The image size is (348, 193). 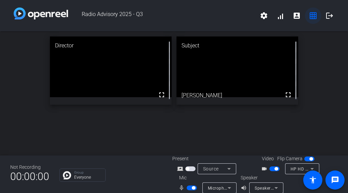 What do you see at coordinates (265, 169) in the screenshot?
I see `mat-icon: videocam_outline` at bounding box center [265, 169].